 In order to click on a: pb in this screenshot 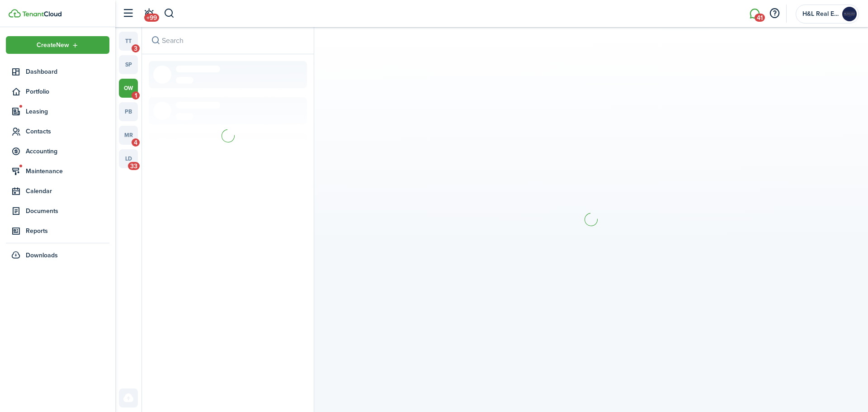, I will do `click(129, 112)`.